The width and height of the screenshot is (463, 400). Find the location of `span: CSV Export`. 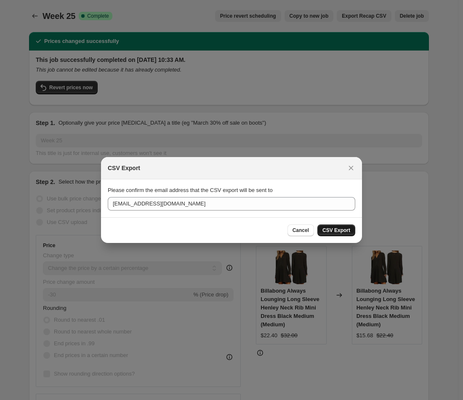

span: CSV Export is located at coordinates (336, 230).